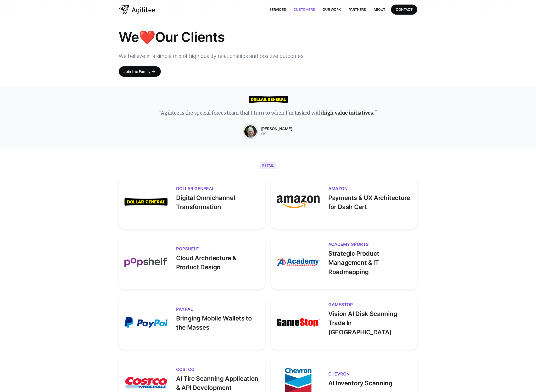 This screenshot has width=536, height=392. Describe the element at coordinates (218, 262) in the screenshot. I see `p: Cloud Architecture & Product Design` at that location.